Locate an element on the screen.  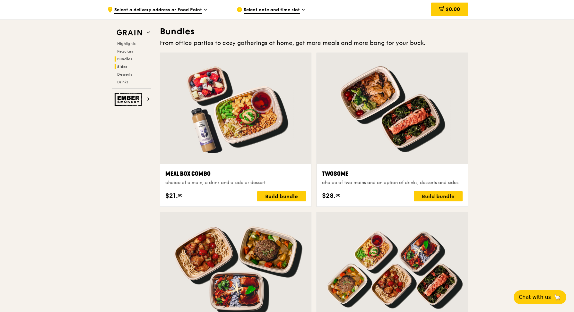
span: Regulars is located at coordinates (125, 51).